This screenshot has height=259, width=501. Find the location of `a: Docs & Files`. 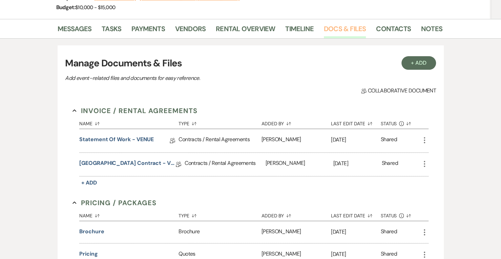

a: Docs & Files is located at coordinates (345, 31).